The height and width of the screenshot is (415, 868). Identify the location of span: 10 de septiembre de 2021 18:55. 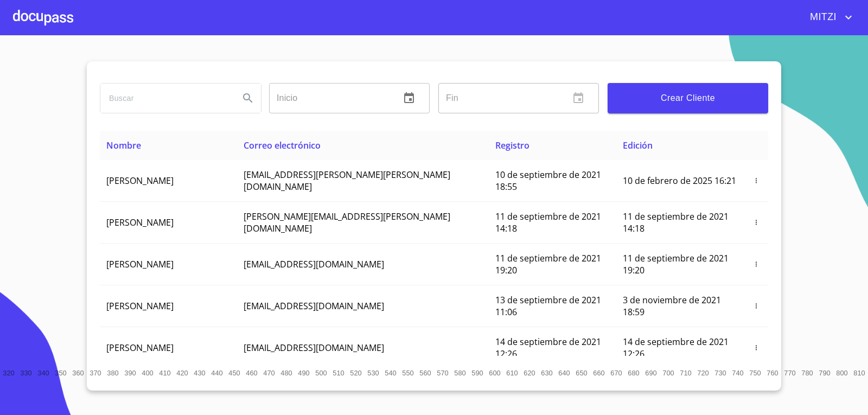
(548, 180).